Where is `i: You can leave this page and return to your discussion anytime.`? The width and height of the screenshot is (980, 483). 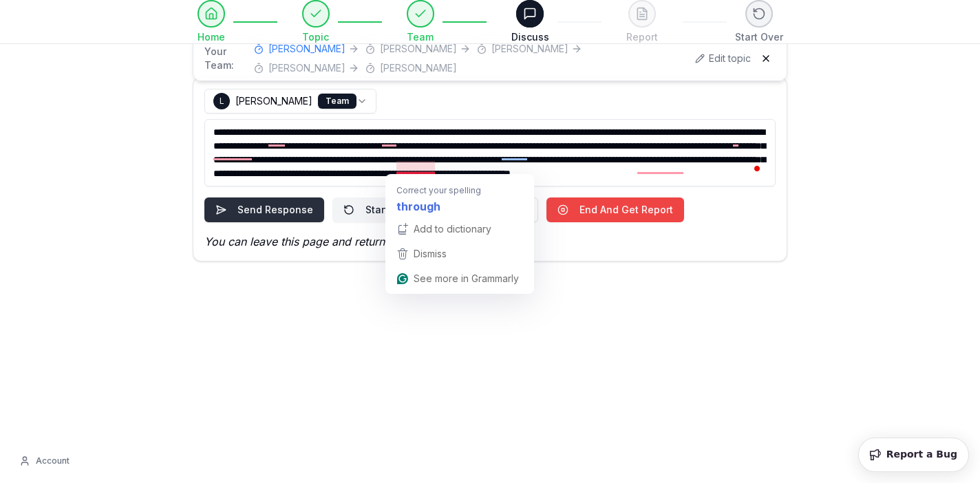
i: You can leave this page and return to your discussion anytime. is located at coordinates (367, 241).